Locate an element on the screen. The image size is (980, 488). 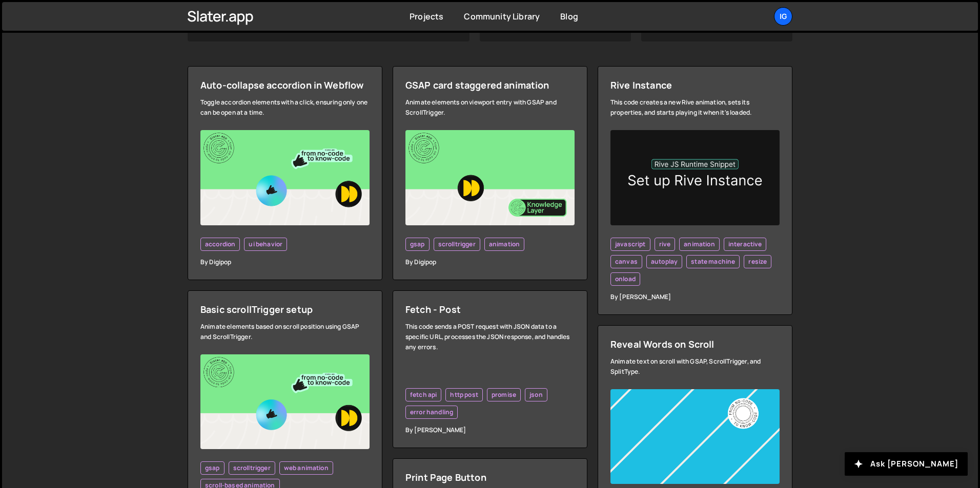
div: Auto-collapse accordion in Webflow is located at coordinates (285, 85).